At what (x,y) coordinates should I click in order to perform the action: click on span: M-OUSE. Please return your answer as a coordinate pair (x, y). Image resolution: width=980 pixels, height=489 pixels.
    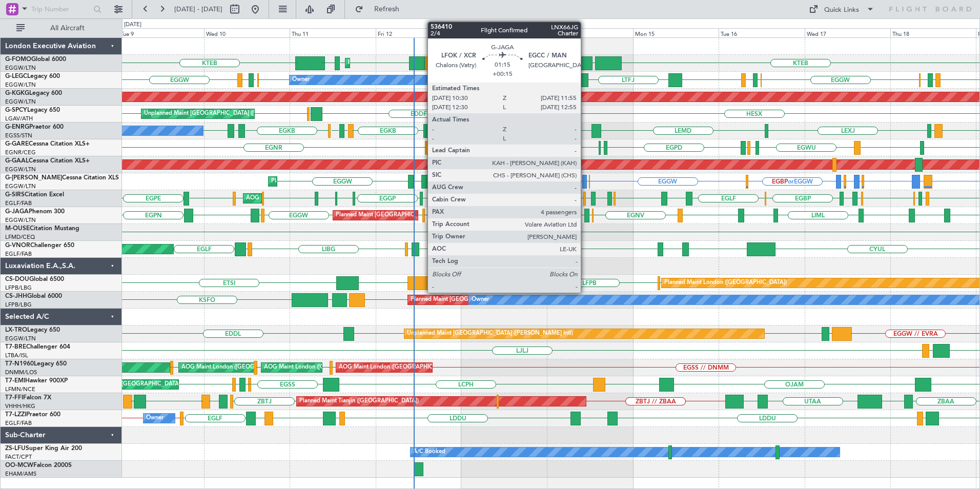
    Looking at the image, I should click on (18, 229).